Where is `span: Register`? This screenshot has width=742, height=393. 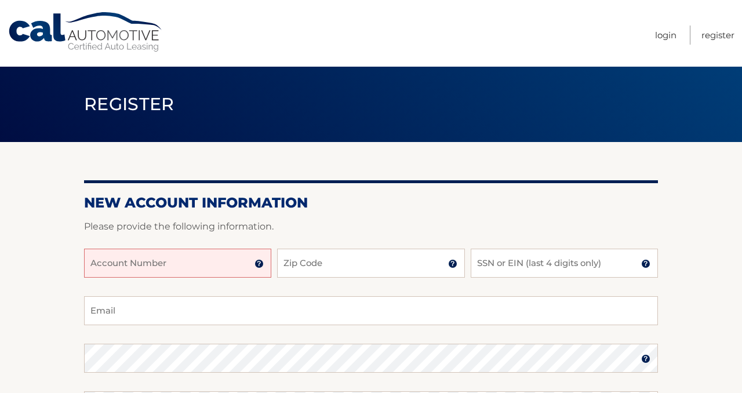
span: Register is located at coordinates (129, 104).